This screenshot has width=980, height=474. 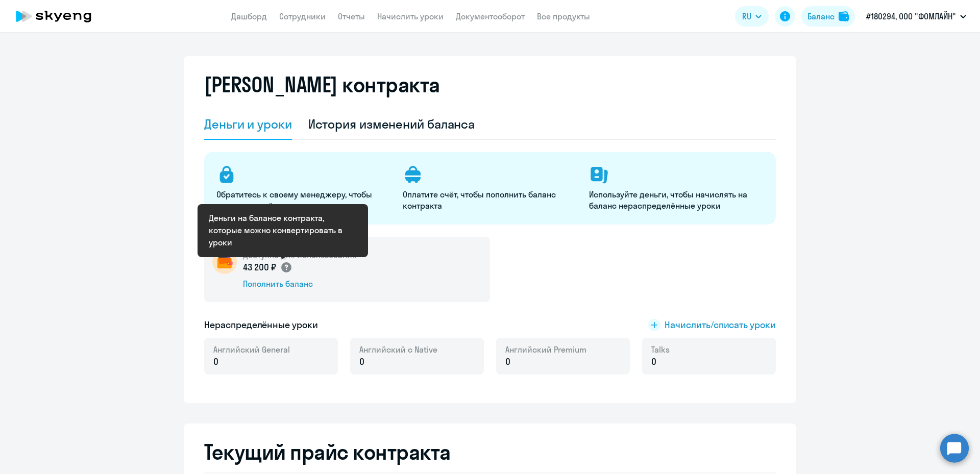 What do you see at coordinates (563, 17) in the screenshot?
I see `a: Все продукты` at bounding box center [563, 17].